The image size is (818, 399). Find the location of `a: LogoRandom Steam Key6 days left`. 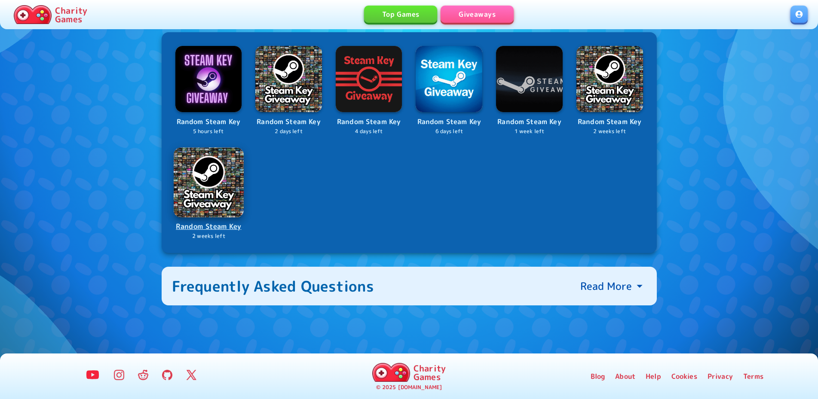

a: LogoRandom Steam Key6 days left is located at coordinates (449, 91).